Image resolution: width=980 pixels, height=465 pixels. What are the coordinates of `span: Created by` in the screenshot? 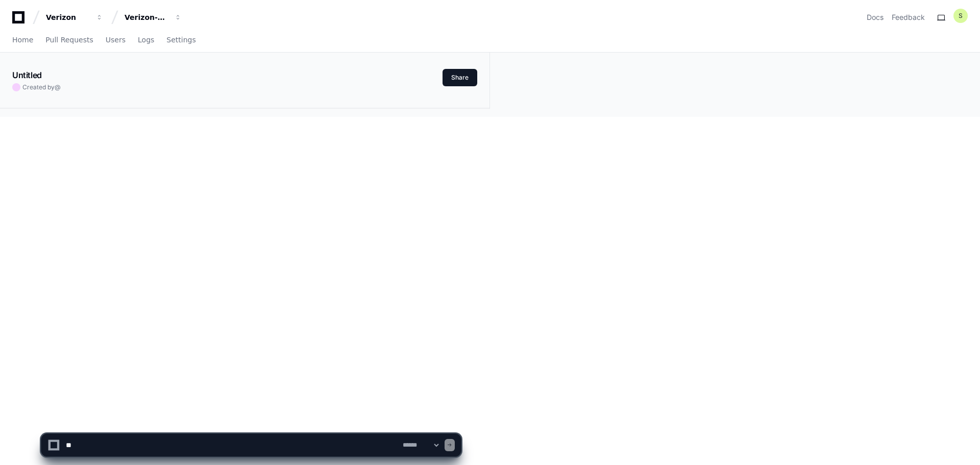 It's located at (41, 88).